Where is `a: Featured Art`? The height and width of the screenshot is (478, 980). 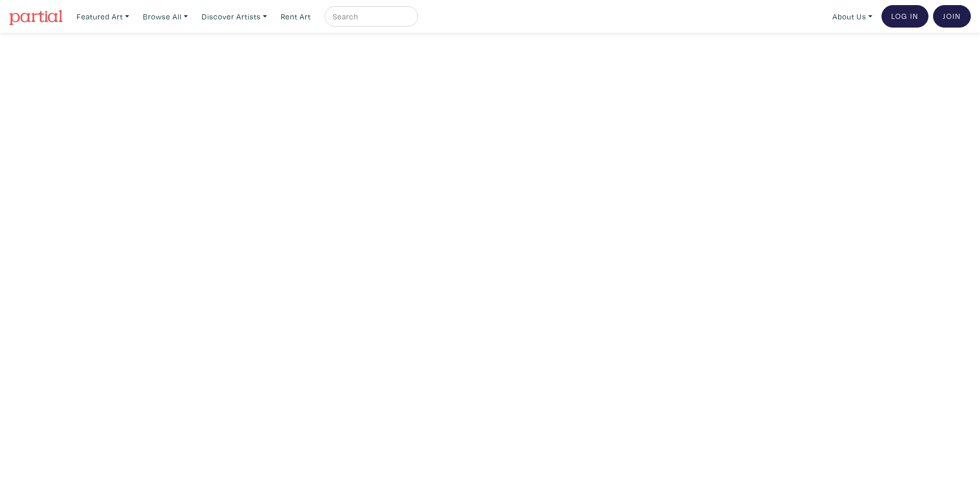 a: Featured Art is located at coordinates (102, 16).